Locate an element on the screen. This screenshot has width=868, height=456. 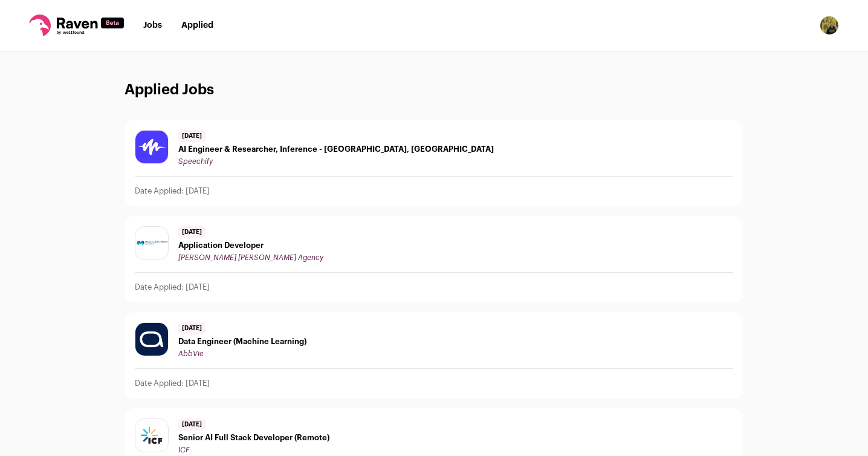
button: Open dropdown is located at coordinates (829, 26).